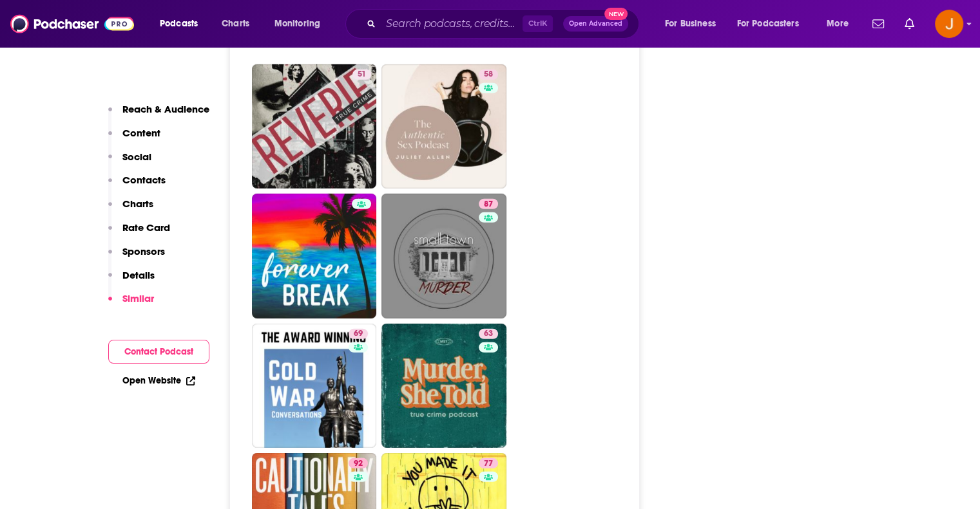 This screenshot has width=980, height=509. What do you see at coordinates (489, 464) in the screenshot?
I see `span: 77` at bounding box center [489, 464].